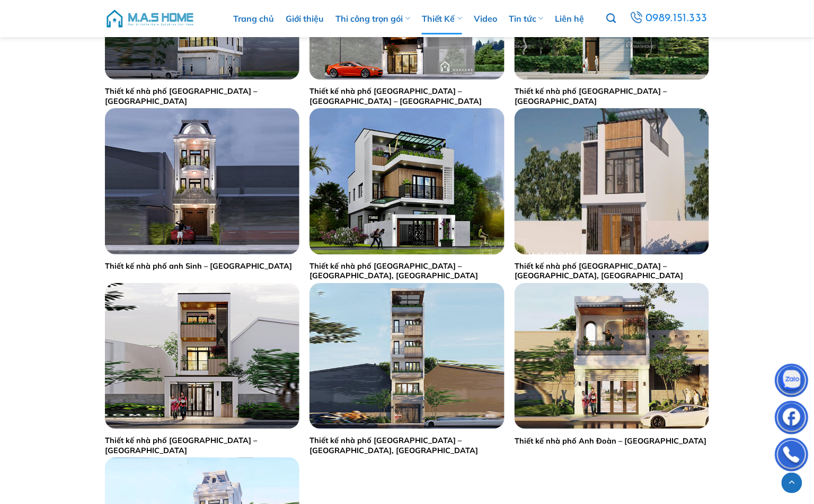  What do you see at coordinates (202, 181) in the screenshot?
I see `img: Thiết kế nhà phố anh Sinh - Nam Định` at bounding box center [202, 181].